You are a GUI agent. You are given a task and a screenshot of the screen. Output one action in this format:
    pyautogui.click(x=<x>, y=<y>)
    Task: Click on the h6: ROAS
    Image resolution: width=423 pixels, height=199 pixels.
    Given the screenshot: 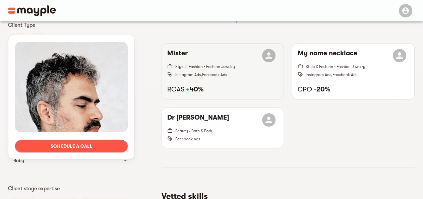 What is the action you would take?
    pyautogui.click(x=223, y=89)
    